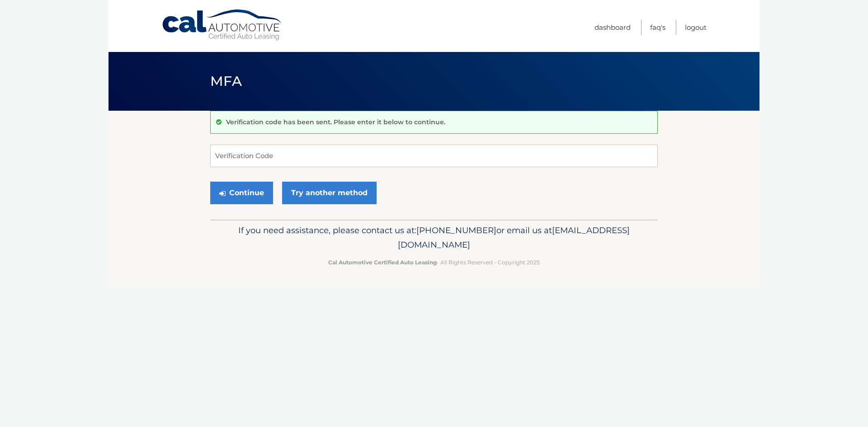  What do you see at coordinates (329, 193) in the screenshot?
I see `a: Try another method` at bounding box center [329, 193].